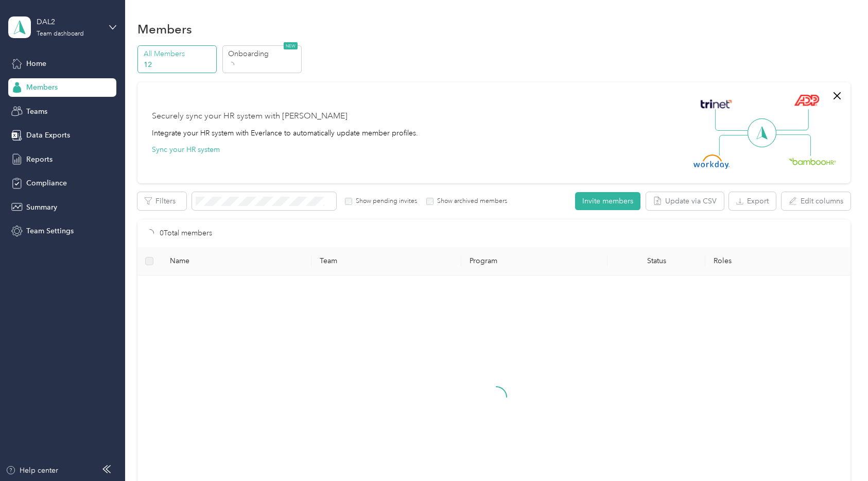 The width and height of the screenshot is (868, 481). What do you see at coordinates (32, 470) in the screenshot?
I see `div: Help center` at bounding box center [32, 470].